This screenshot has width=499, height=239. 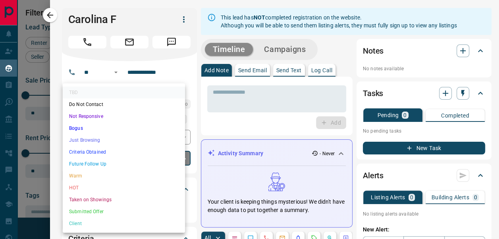 I want to click on li: Submitted Offer, so click(x=124, y=211).